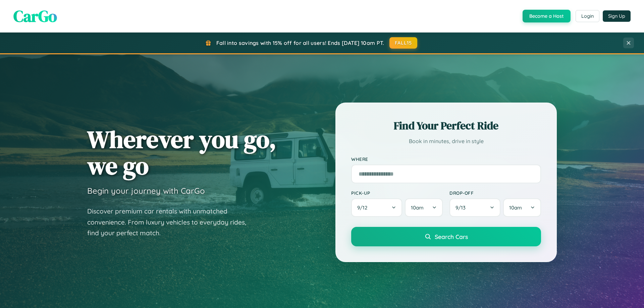 Image resolution: width=644 pixels, height=308 pixels. Describe the element at coordinates (377, 208) in the screenshot. I see `button: 9/12` at that location.